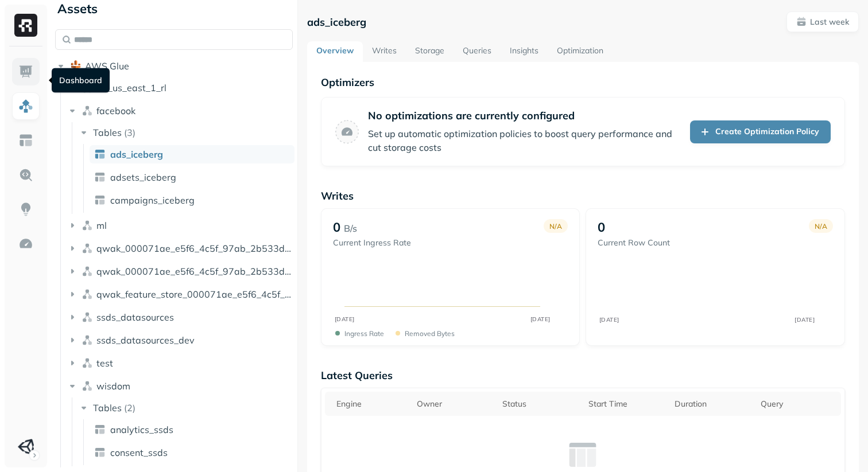 Image resolution: width=868 pixels, height=472 pixels. What do you see at coordinates (130, 408) in the screenshot?
I see `p: ( 2 )` at bounding box center [130, 408].